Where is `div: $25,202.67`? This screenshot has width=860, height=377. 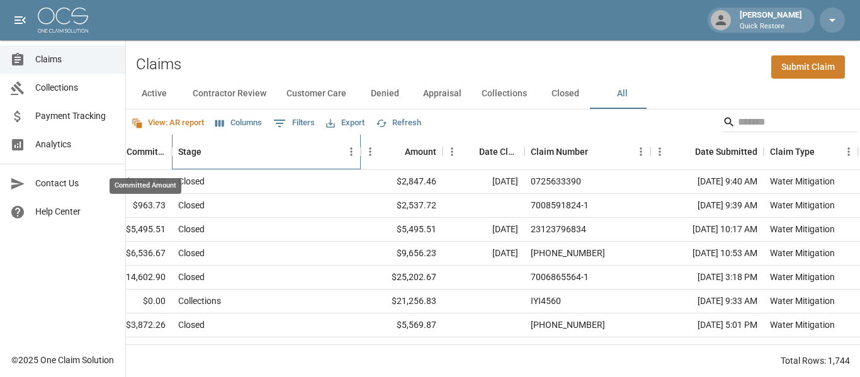
div: $25,202.67 is located at coordinates (402, 278).